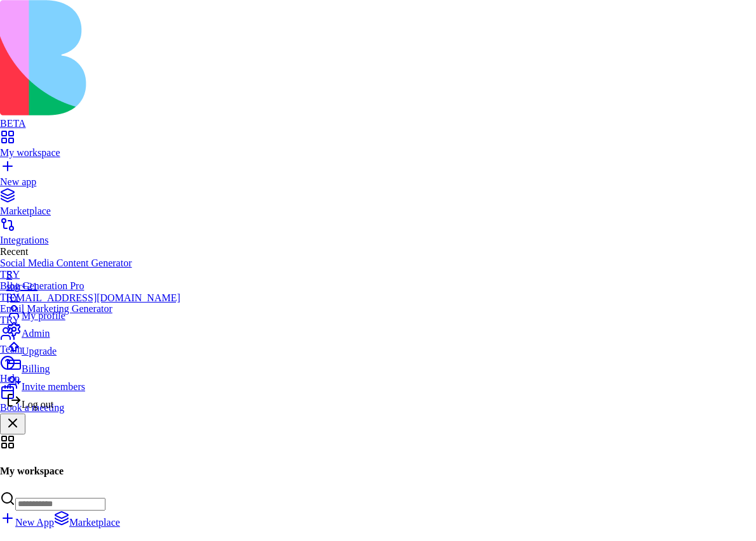 The image size is (756, 541). What do you see at coordinates (93, 367) in the screenshot?
I see `a: Billing` at bounding box center [93, 367].